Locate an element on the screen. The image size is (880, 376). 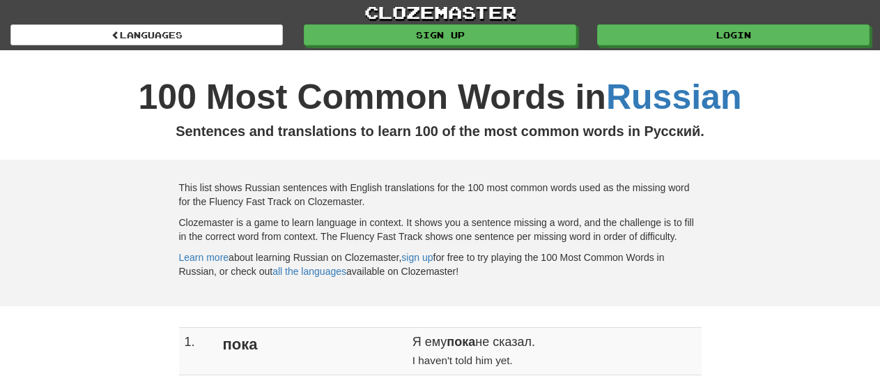
strong: пока is located at coordinates (461, 342).